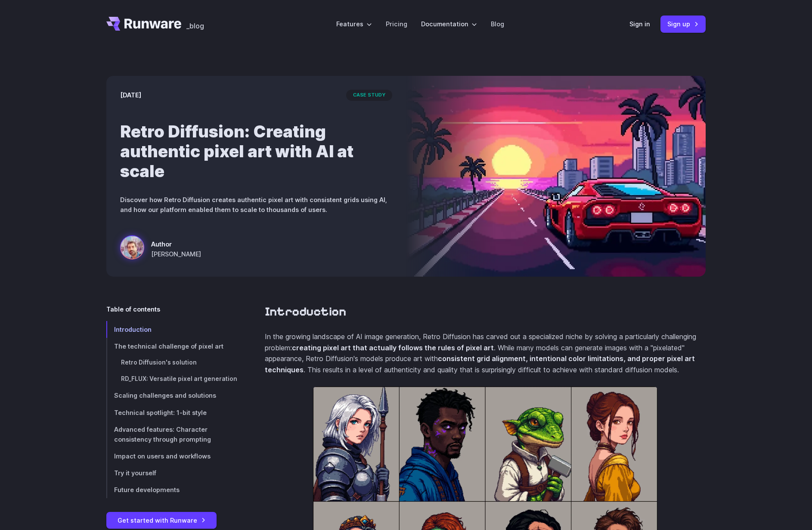  Describe the element at coordinates (172, 473) in the screenshot. I see `a: Try it yourself` at that location.